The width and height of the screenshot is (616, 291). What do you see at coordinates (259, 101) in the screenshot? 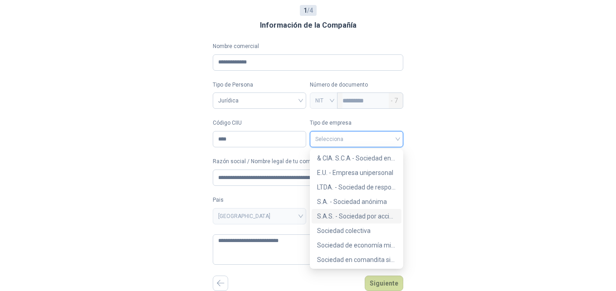
I see `span: Jurídica` at bounding box center [259, 101].